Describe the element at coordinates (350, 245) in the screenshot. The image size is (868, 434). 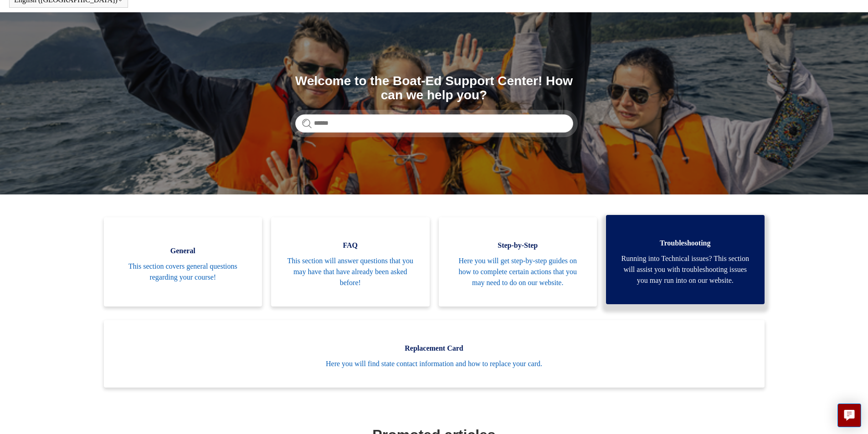
I see `span: FAQ` at that location.